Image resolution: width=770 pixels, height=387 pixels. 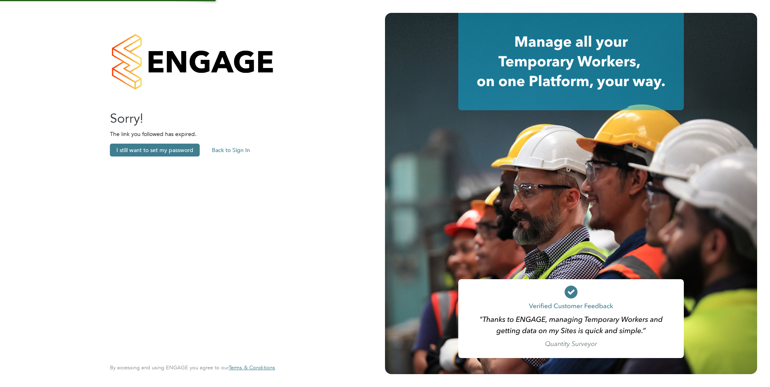 What do you see at coordinates (252, 368) in the screenshot?
I see `span: Terms & Conditions` at bounding box center [252, 368].